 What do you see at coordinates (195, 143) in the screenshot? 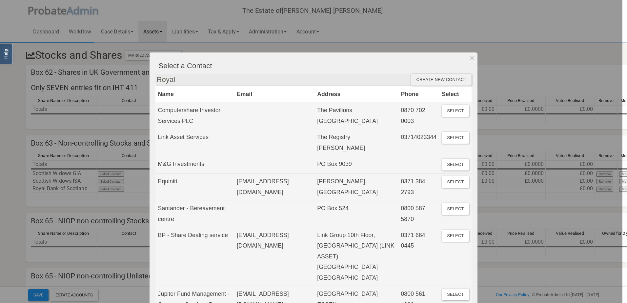
I see `td: Link Asset Services` at bounding box center [195, 143].